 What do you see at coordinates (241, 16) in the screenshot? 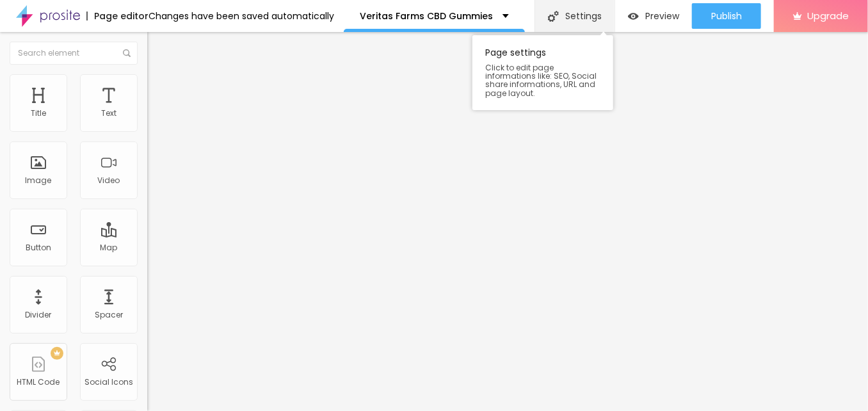
I see `div: Changes have been saved automatically` at bounding box center [241, 16].